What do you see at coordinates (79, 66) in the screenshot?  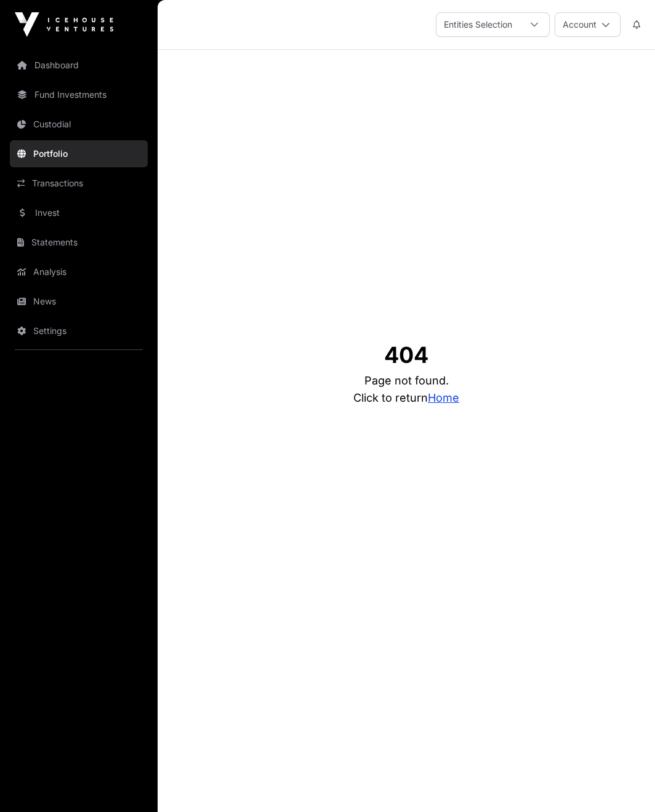 I see `a: Dashboard` at bounding box center [79, 66].